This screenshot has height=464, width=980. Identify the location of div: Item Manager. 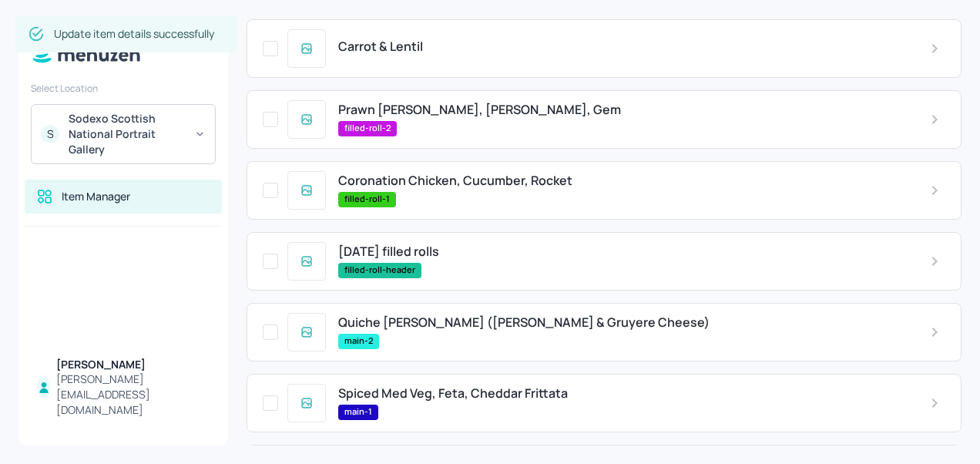
(95, 196).